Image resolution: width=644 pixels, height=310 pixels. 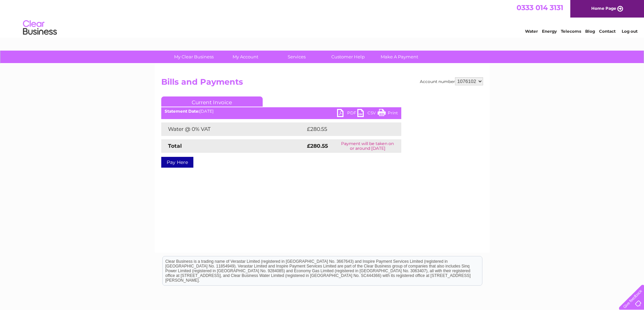 I want to click on a: Blog, so click(x=590, y=31).